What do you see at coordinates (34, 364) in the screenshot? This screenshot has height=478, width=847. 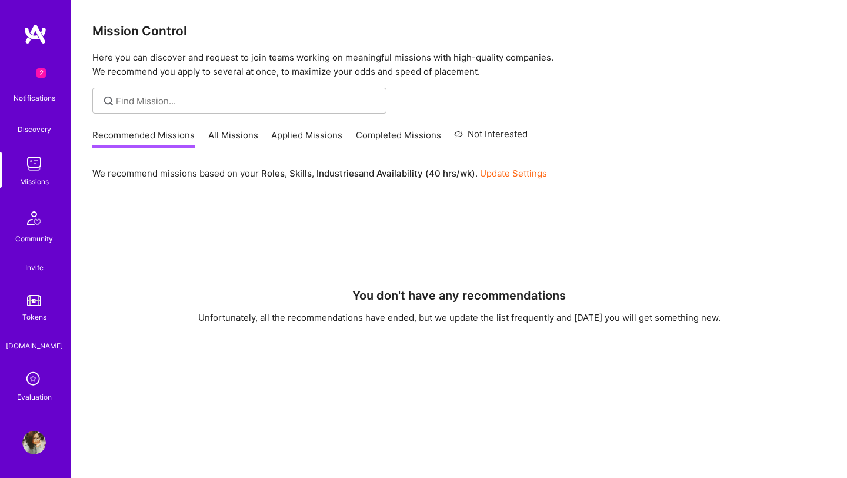 I see `div: Tokens` at bounding box center [34, 364].